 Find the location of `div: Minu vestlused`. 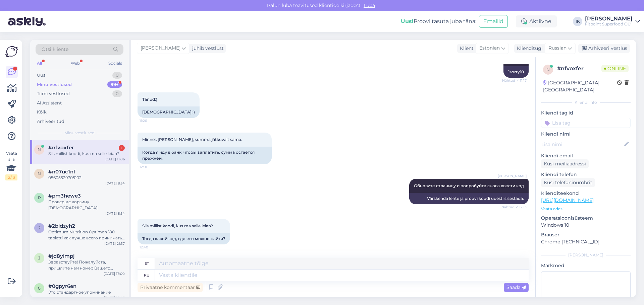

div: Minu vestlused is located at coordinates (54, 85).